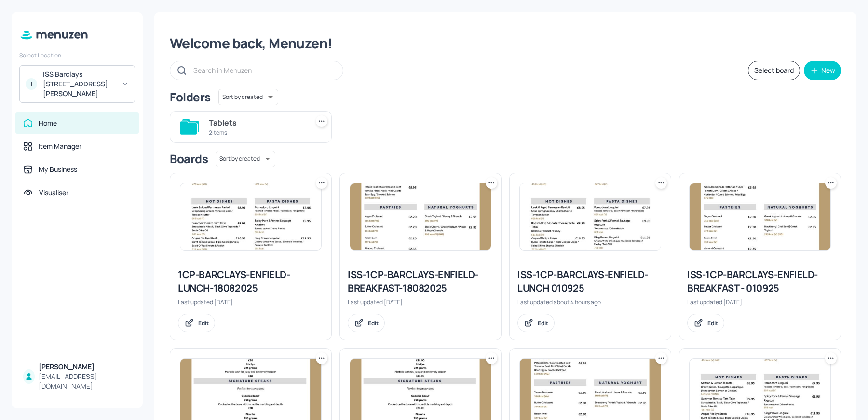  I want to click on div: Home, so click(47, 123).